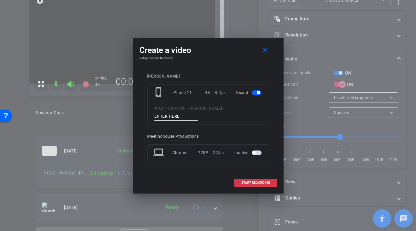 This screenshot has height=231, width=416. Describe the element at coordinates (159, 93) in the screenshot. I see `mat-icon: phone_iphone` at that location.